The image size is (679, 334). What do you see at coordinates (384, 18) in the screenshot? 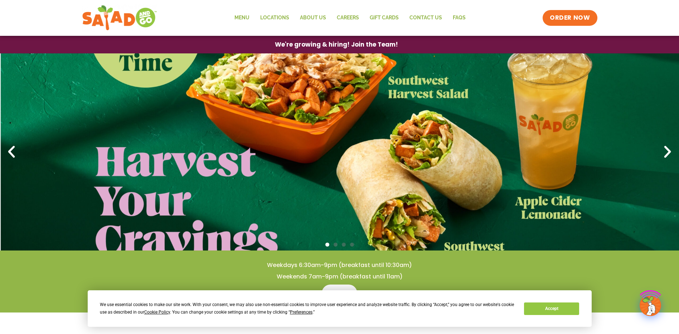
I see `a: GIFT CARDS` at bounding box center [384, 18].